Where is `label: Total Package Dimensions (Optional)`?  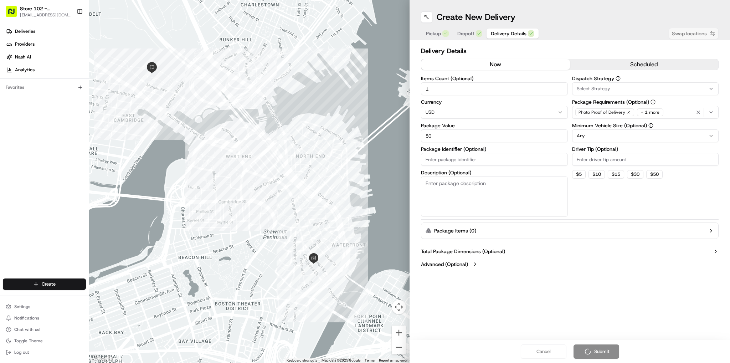
label: Total Package Dimensions (Optional) is located at coordinates (463, 251).